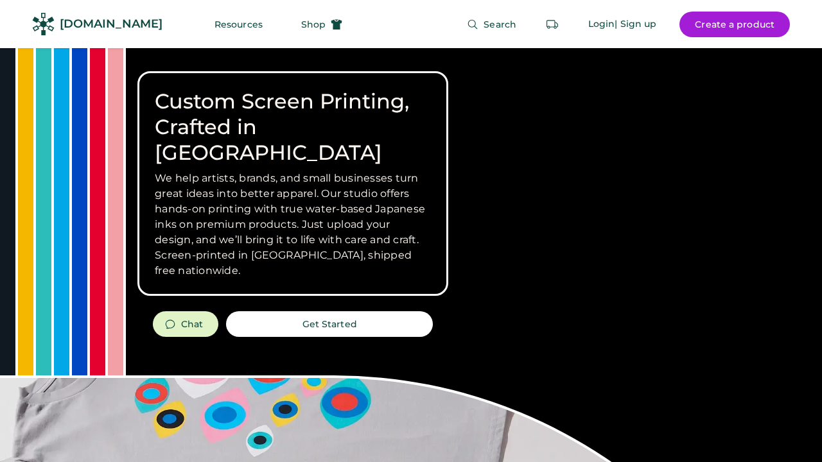 This screenshot has height=462, width=822. Describe the element at coordinates (735, 24) in the screenshot. I see `button: Create a product` at that location.